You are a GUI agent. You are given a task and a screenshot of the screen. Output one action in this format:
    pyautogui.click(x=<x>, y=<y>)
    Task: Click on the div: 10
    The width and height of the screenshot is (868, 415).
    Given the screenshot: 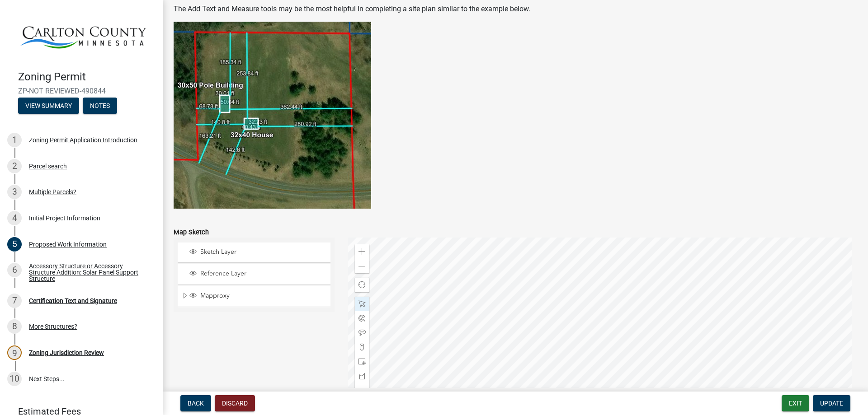 What is the action you would take?
    pyautogui.click(x=14, y=379)
    